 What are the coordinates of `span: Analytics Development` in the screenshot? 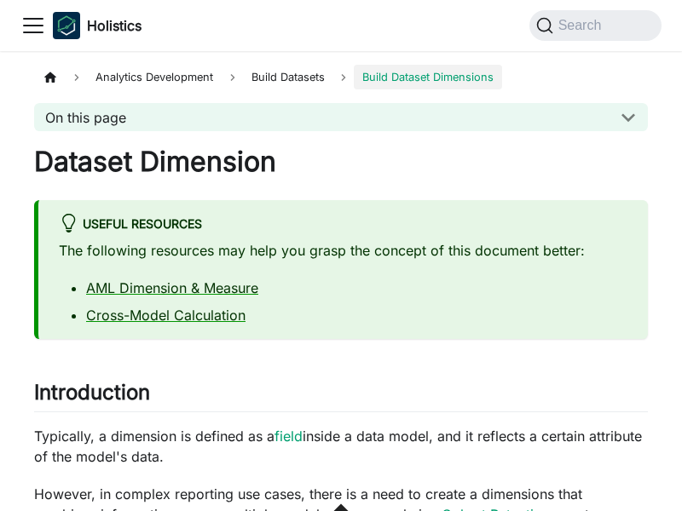 It's located at (154, 77).